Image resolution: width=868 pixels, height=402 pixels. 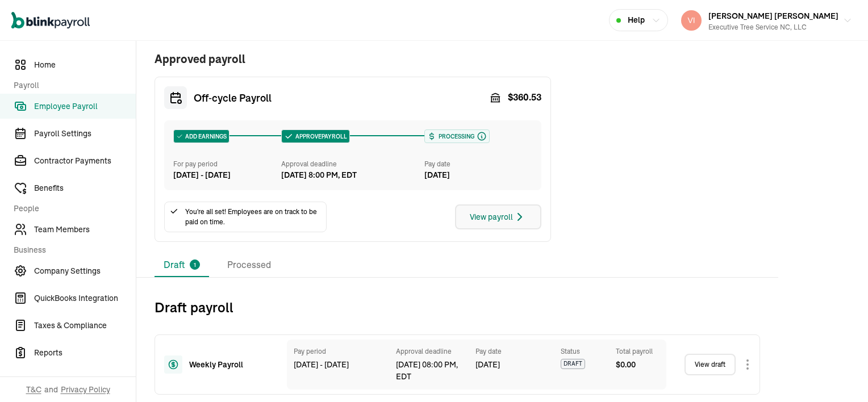 I want to click on span: Contractor Payments, so click(x=84, y=161).